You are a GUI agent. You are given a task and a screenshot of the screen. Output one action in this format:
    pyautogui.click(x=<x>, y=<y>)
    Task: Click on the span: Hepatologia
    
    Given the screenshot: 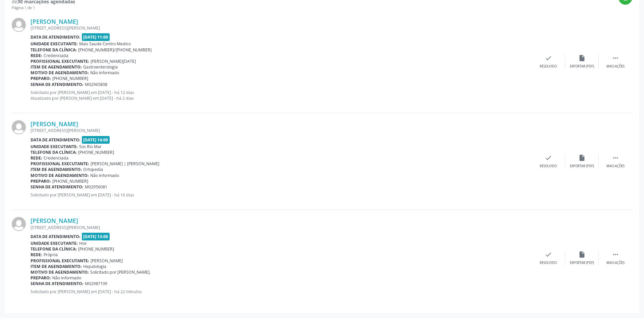 What is the action you would take?
    pyautogui.click(x=94, y=266)
    